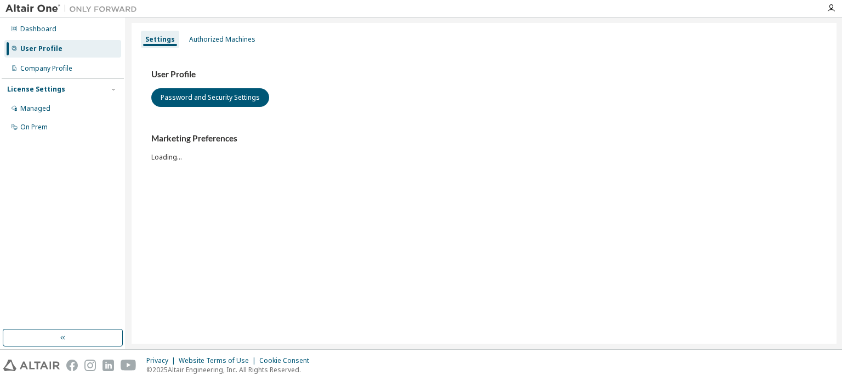  What do you see at coordinates (484, 75) in the screenshot?
I see `h3: User Profile` at bounding box center [484, 75].